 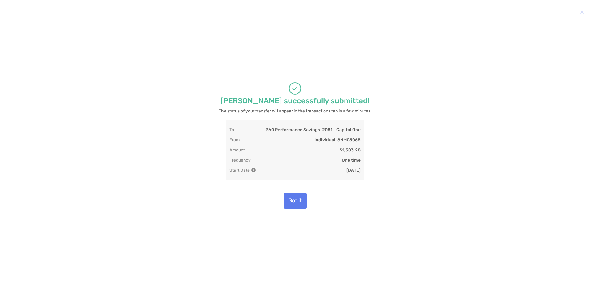 What do you see at coordinates (232, 130) in the screenshot?
I see `p: To` at bounding box center [232, 130].